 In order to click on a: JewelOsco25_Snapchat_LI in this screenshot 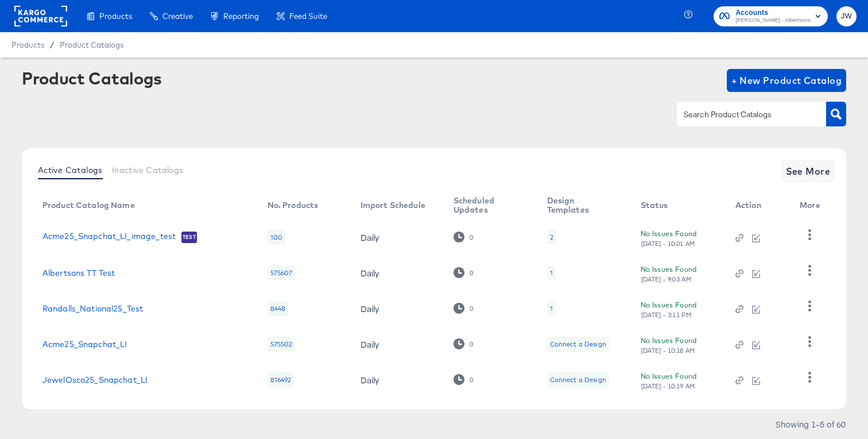, I will do `click(95, 380)`.